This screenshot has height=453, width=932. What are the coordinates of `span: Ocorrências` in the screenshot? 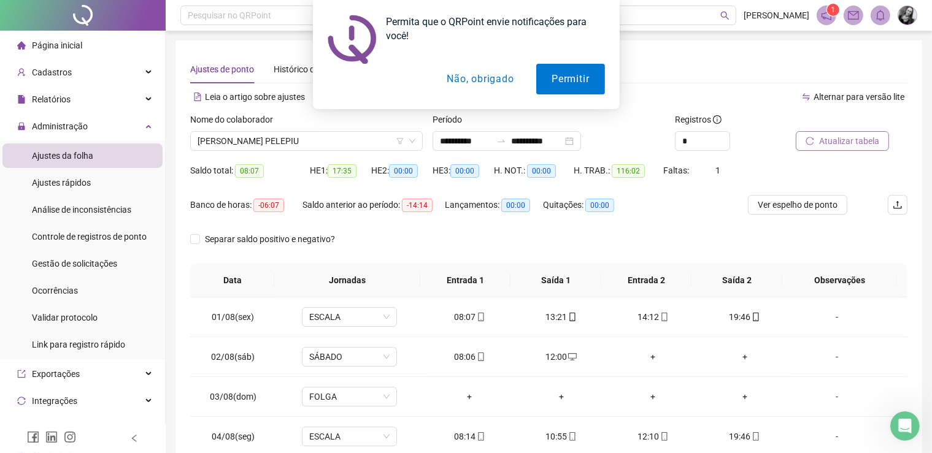 It's located at (55, 291).